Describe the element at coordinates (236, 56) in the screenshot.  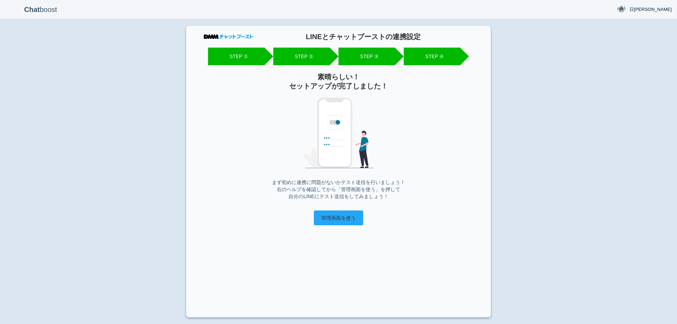
I see `li: STEP ①` at that location.